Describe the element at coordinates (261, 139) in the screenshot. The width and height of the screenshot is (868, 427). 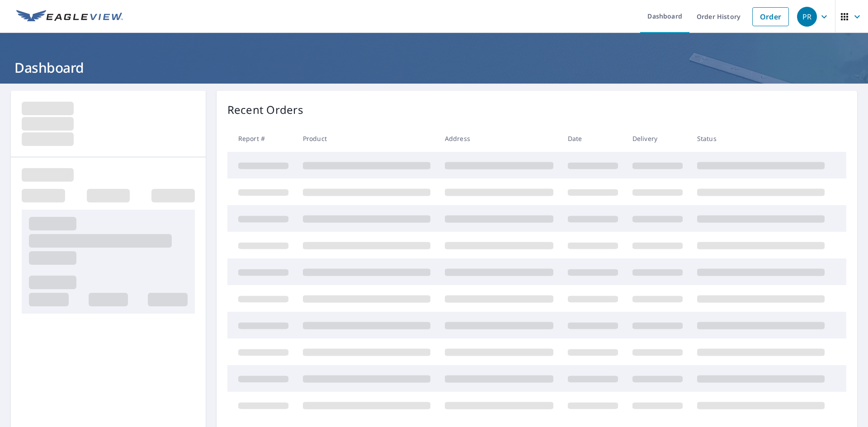
I see `th: Report #` at that location.